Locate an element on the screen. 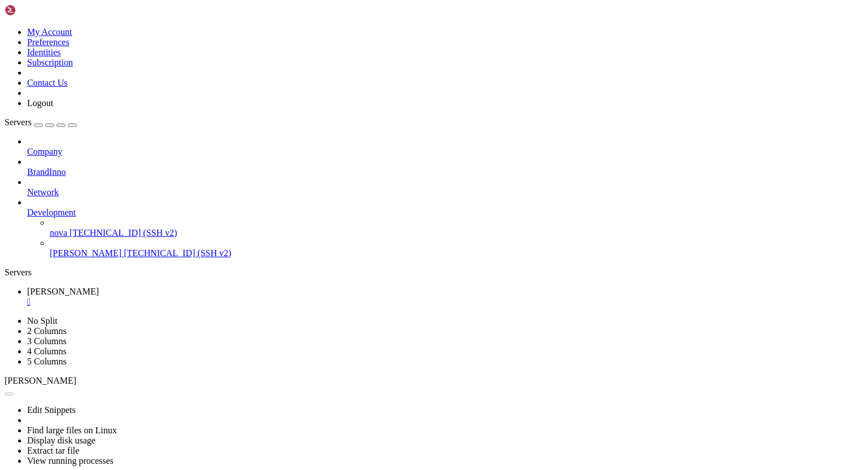 This screenshot has width=868, height=470. span: Company is located at coordinates (45, 151).